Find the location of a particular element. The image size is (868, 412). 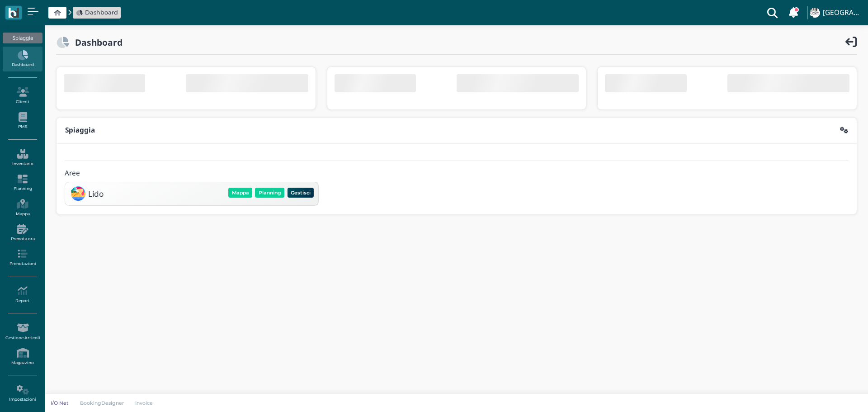

button: Mappa is located at coordinates (240, 193).